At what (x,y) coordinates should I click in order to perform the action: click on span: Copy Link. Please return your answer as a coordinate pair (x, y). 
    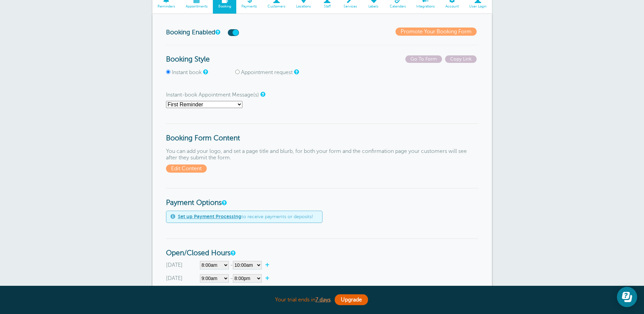
    Looking at the image, I should click on (460, 59).